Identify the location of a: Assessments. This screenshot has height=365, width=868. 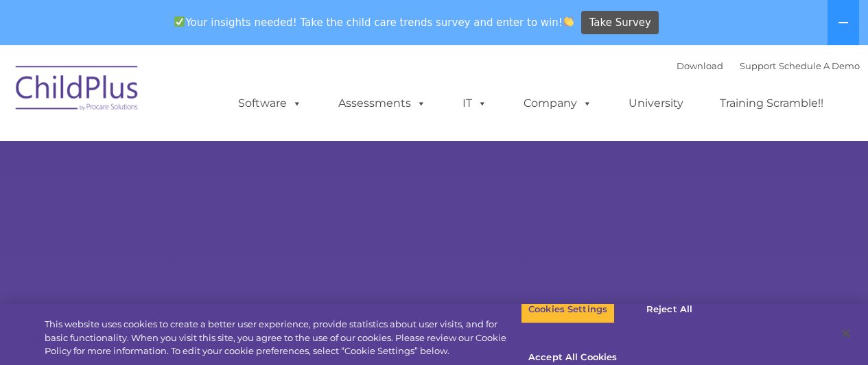
(382, 104).